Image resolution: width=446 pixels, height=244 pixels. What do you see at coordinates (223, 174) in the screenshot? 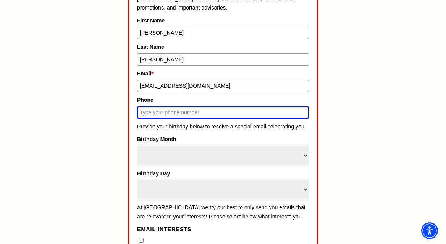
I see `label: Birthday Day` at bounding box center [223, 174].